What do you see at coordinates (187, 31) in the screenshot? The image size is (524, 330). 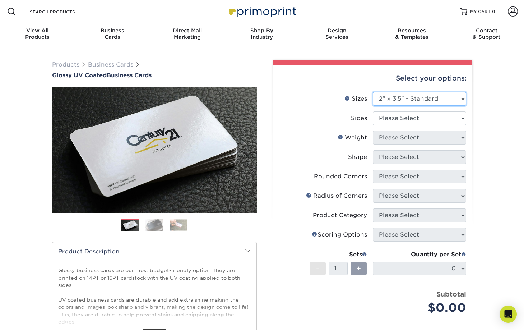 I see `span: Direct Mail` at bounding box center [187, 31].